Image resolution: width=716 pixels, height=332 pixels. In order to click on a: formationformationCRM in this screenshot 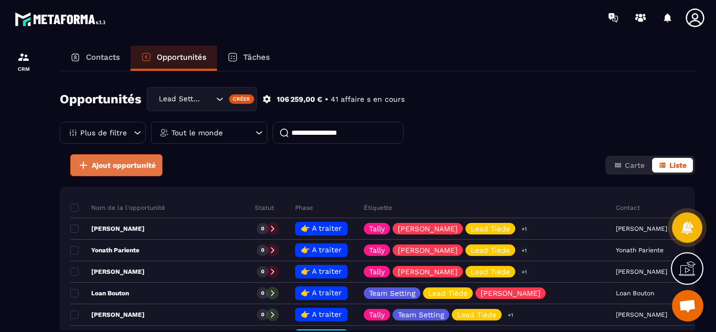, I will do `click(24, 61)`.